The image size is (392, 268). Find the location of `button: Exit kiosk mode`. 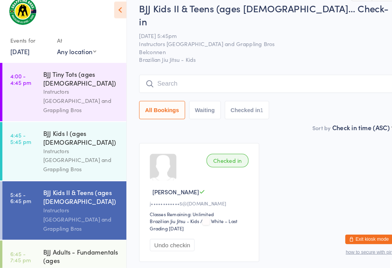

button: Exit kiosk mode is located at coordinates (357, 240).